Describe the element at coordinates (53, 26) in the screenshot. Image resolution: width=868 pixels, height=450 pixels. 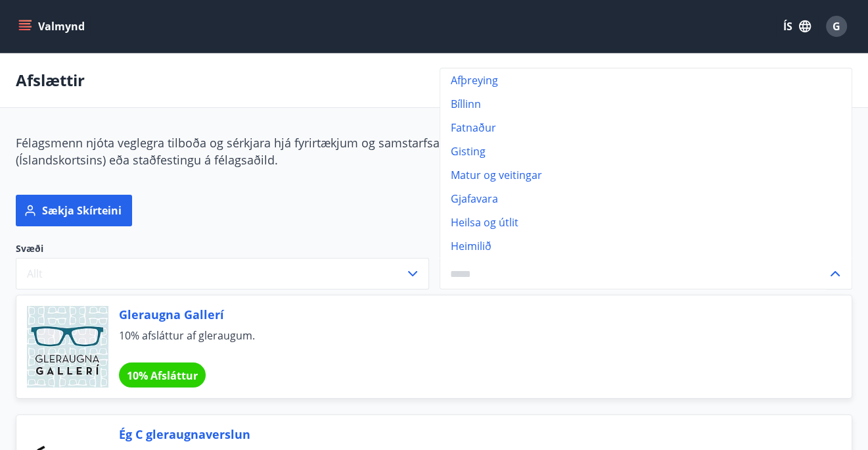
I see `button: menu` at that location.